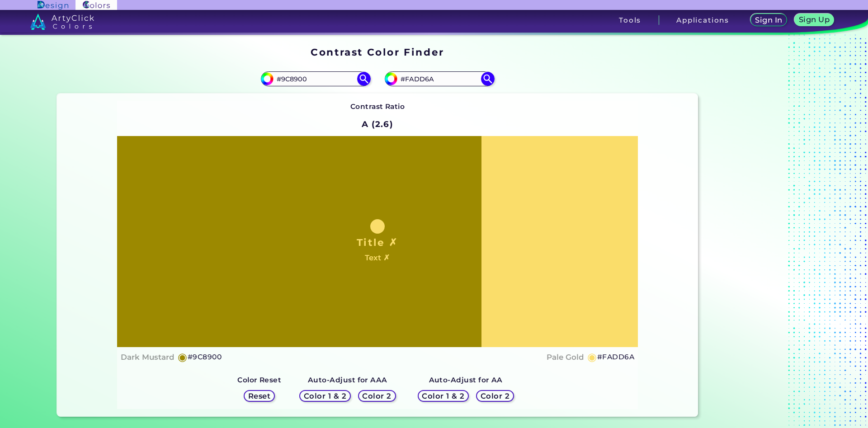  I want to click on h5: #9C8900, so click(204, 357).